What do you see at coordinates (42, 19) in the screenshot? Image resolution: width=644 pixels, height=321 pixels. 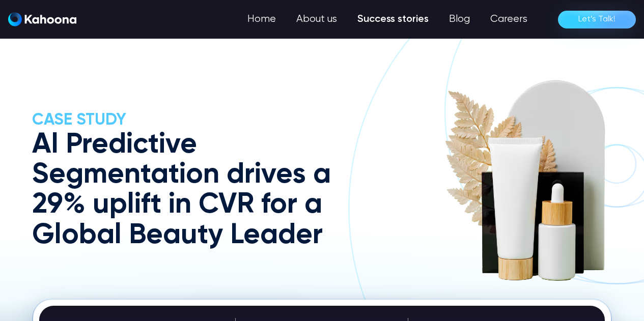 I see `a: home` at bounding box center [42, 19].